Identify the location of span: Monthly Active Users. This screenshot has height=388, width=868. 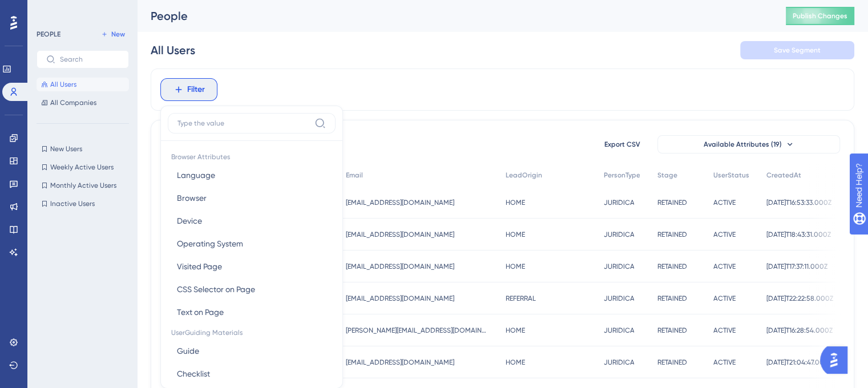
(84, 185).